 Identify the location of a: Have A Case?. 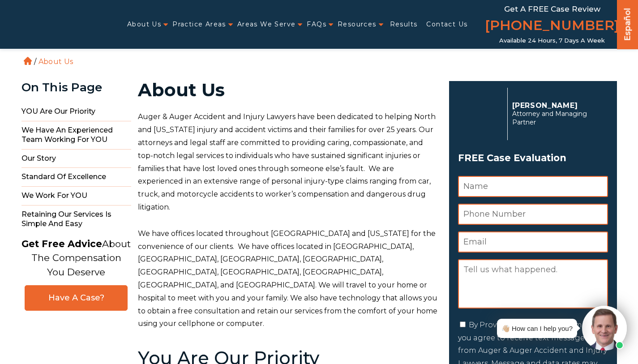
(76, 297).